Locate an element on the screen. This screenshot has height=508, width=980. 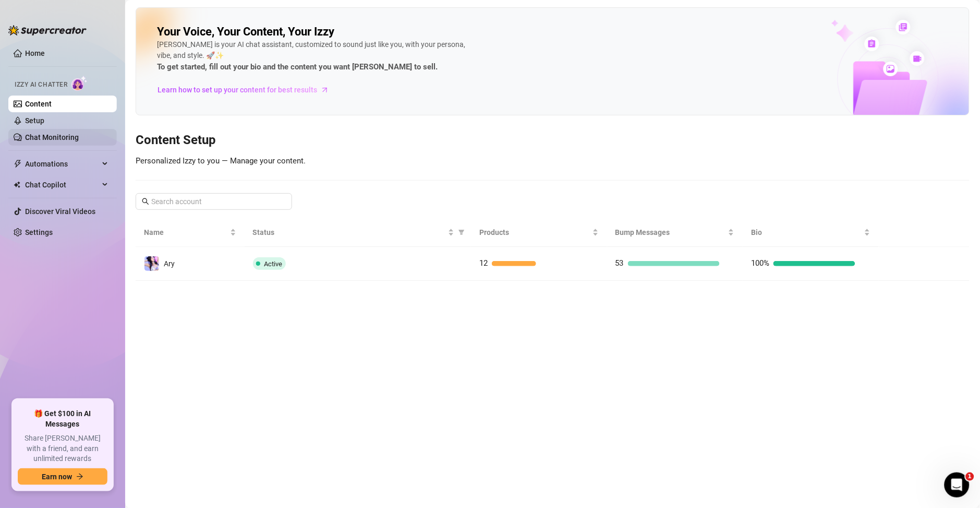
th: Products is located at coordinates (539, 232).